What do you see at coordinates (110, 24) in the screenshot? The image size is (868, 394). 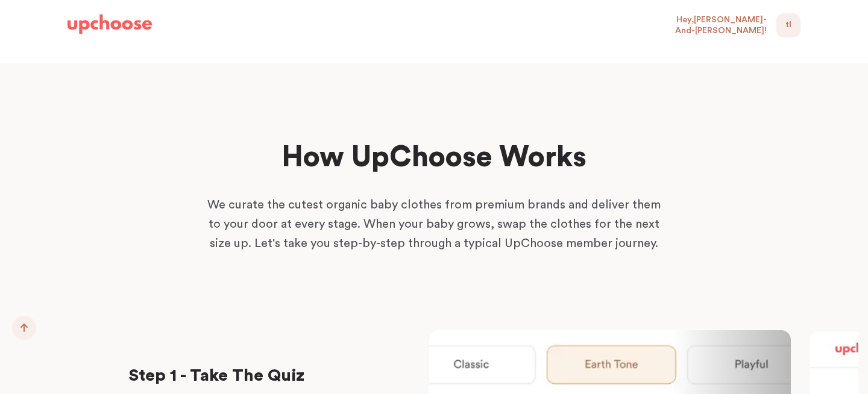 I see `a: UpChoose` at bounding box center [110, 24].